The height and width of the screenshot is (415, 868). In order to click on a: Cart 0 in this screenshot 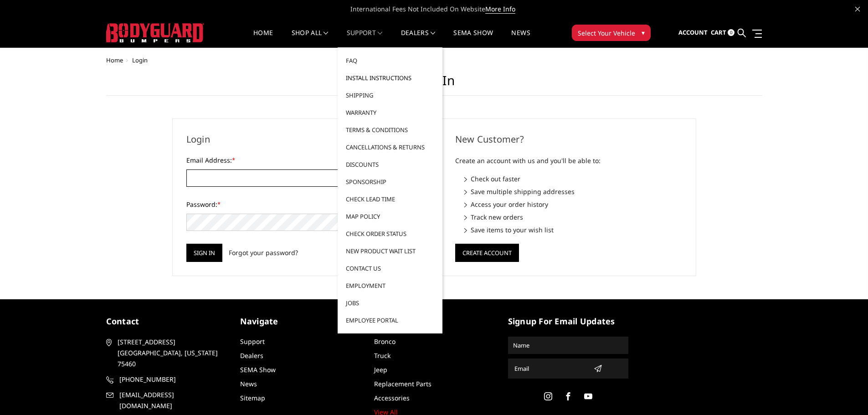, I will do `click(723, 33)`.